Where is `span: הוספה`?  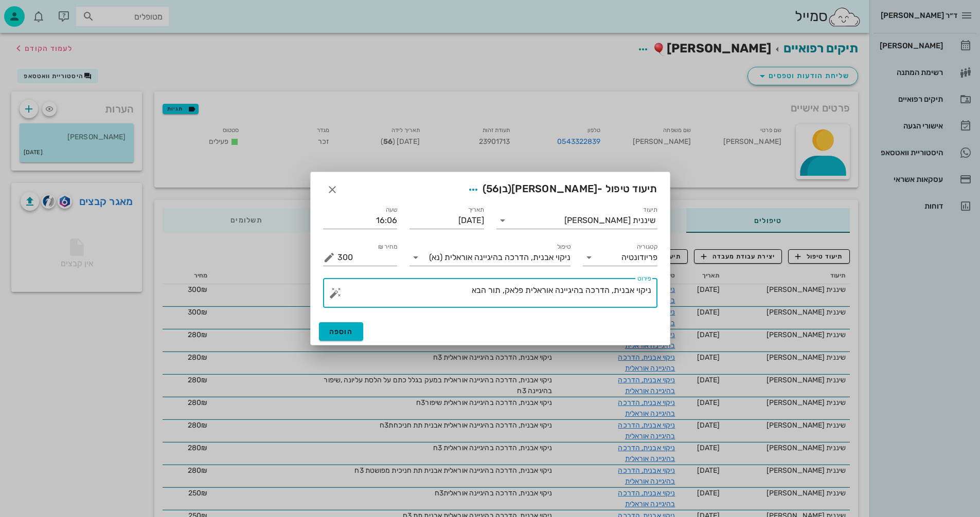 span: הוספה is located at coordinates (341, 331).